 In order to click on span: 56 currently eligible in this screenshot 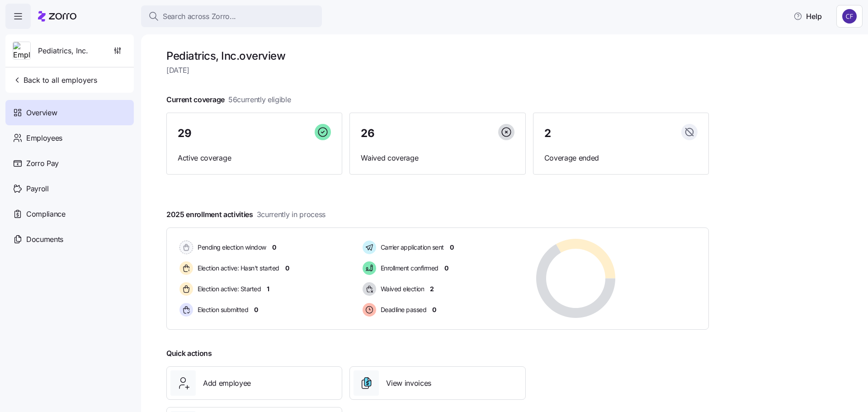, I will do `click(260, 100)`.